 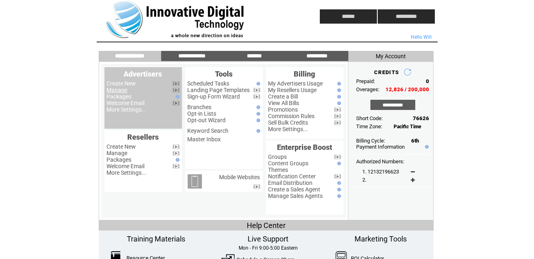 I want to click on img: mobile-websites.png, so click(x=194, y=181).